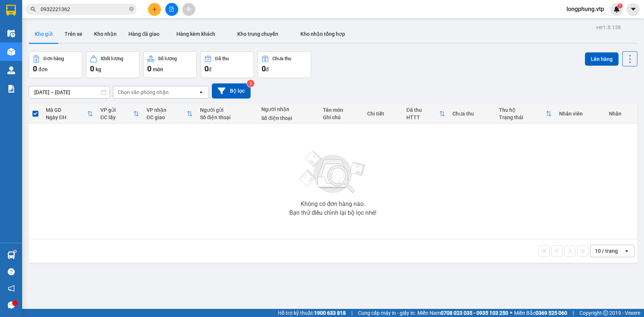 This screenshot has width=644, height=317. I want to click on span: Cung cấp máy in - giấy in:, so click(387, 312).